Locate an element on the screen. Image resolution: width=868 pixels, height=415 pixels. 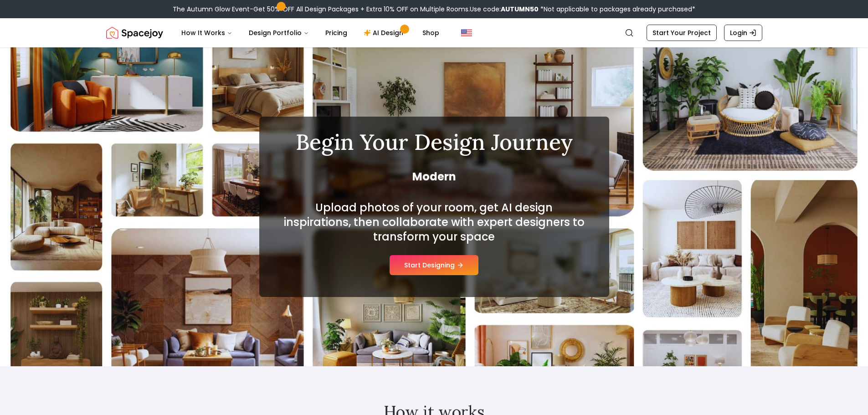
a: AI Design is located at coordinates (384, 33).